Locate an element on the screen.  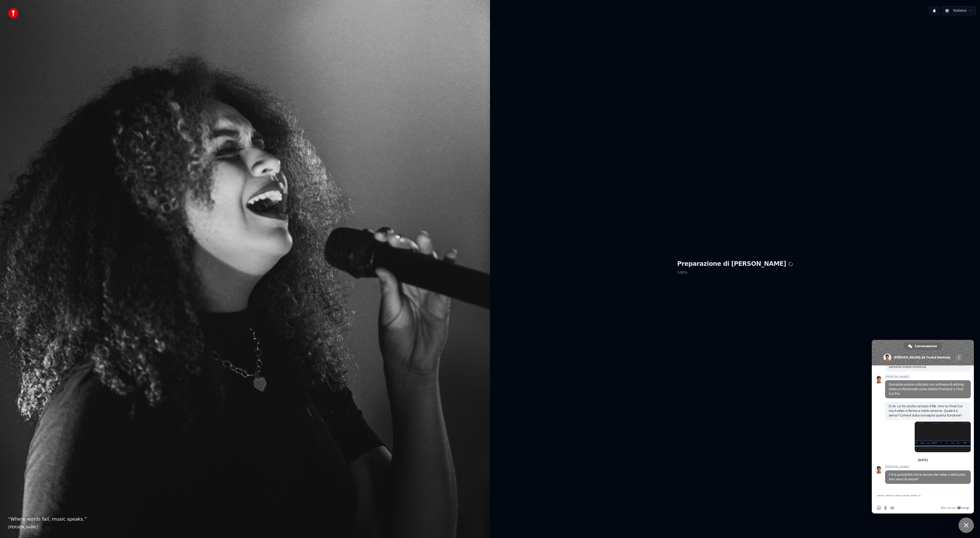
span: C'è la possibilità che la durata del video e dell'audio non siano le stesse? is located at coordinates (927, 477).